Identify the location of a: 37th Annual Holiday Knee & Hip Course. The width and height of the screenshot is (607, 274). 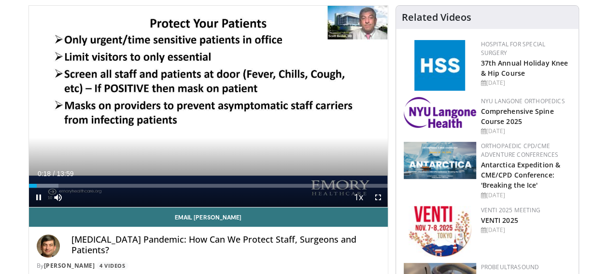
(524, 68).